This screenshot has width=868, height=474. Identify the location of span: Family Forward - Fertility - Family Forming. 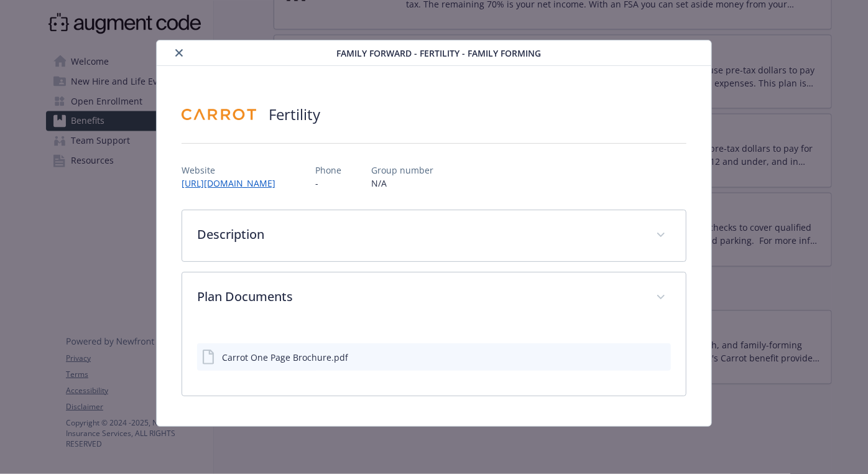
(438, 53).